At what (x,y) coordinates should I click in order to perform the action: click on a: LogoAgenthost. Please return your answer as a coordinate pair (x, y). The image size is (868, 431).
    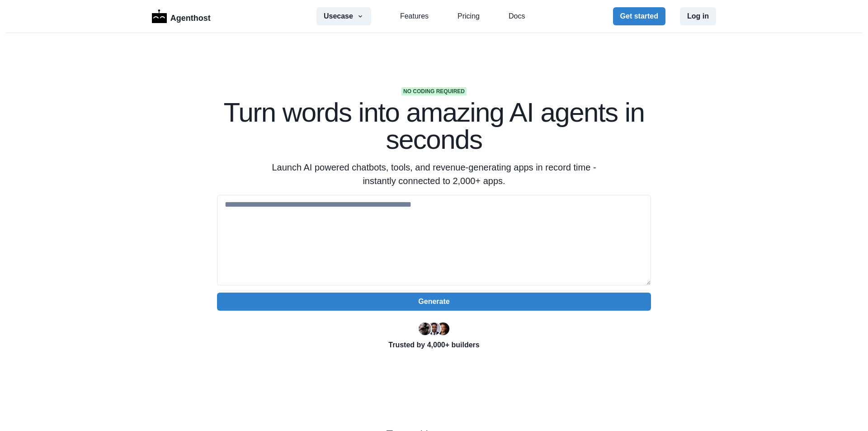
    Looking at the image, I should click on (181, 16).